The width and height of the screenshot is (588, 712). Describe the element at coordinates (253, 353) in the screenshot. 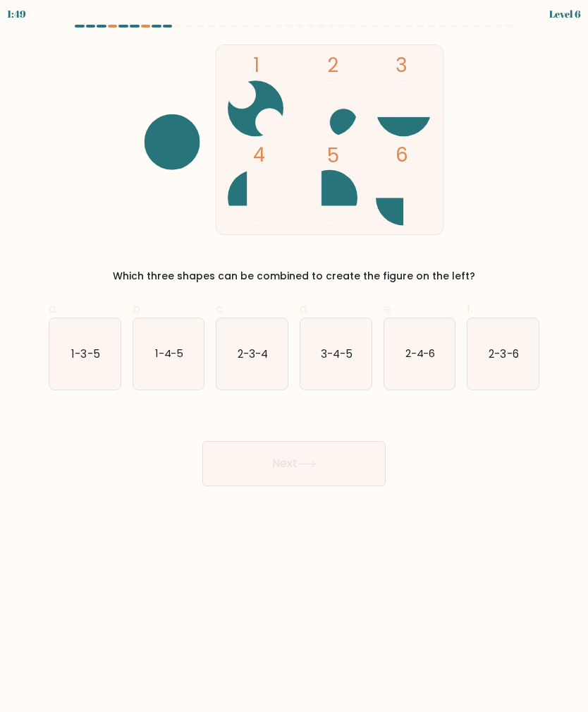

I see `text: 2-3-4` at that location.